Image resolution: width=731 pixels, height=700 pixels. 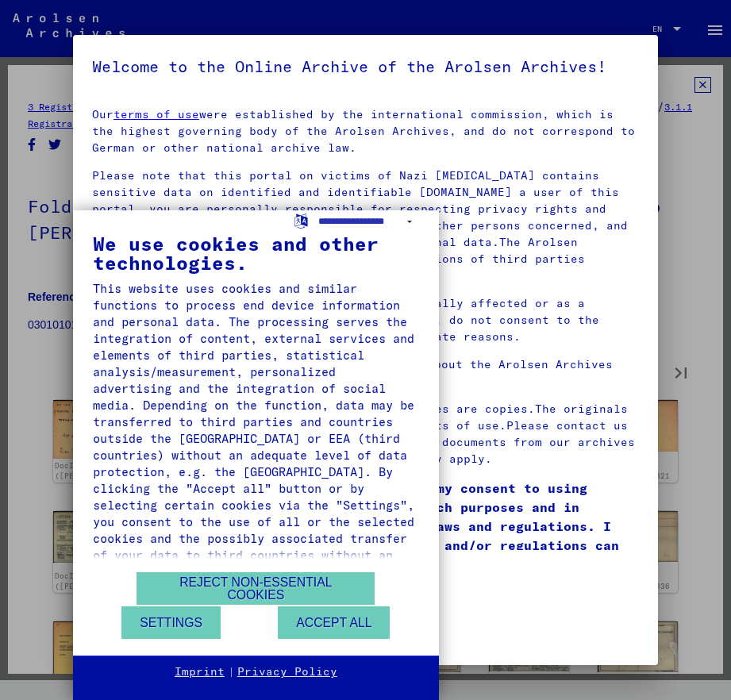 I want to click on button: Settings, so click(x=171, y=622).